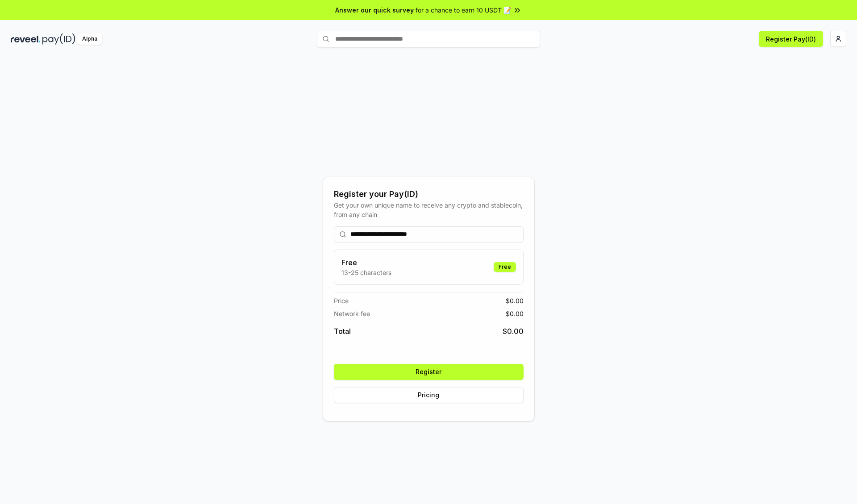 The height and width of the screenshot is (504, 857). What do you see at coordinates (352, 313) in the screenshot?
I see `span: Network fee` at bounding box center [352, 313].